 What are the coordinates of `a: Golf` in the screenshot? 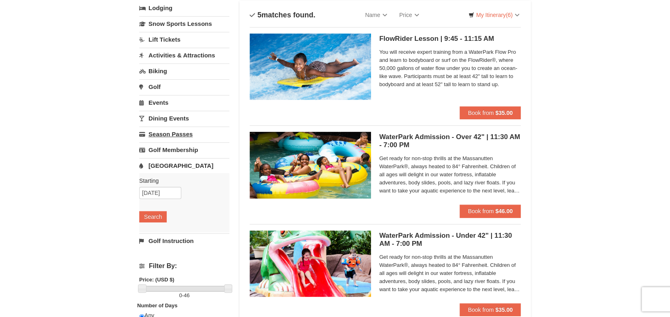 It's located at (184, 87).